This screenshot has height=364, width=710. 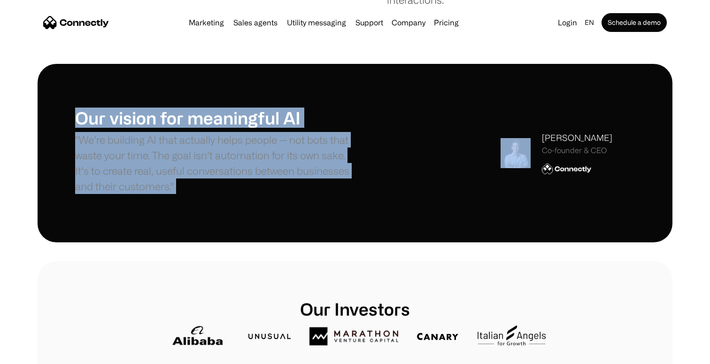 What do you see at coordinates (369, 23) in the screenshot?
I see `a: Support` at bounding box center [369, 23].